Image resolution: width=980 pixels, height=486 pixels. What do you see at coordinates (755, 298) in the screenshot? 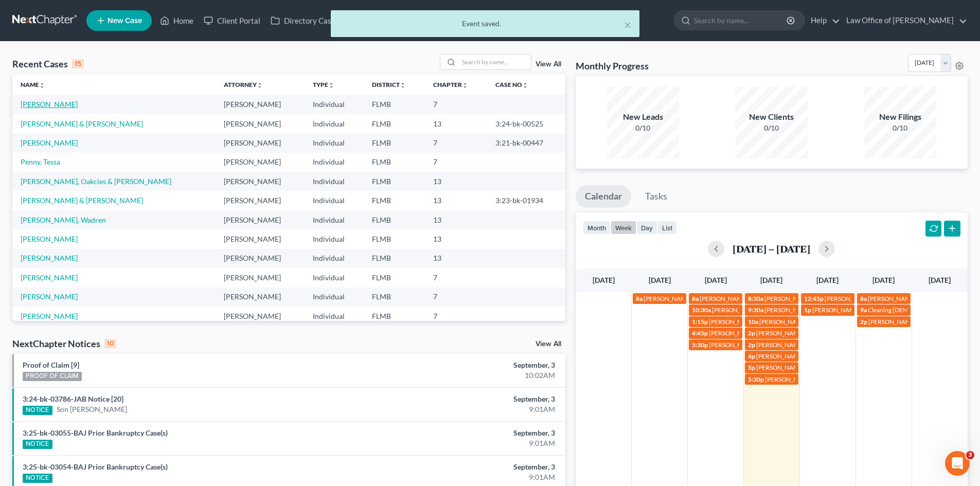
I see `span: 8:30a` at bounding box center [755, 298].